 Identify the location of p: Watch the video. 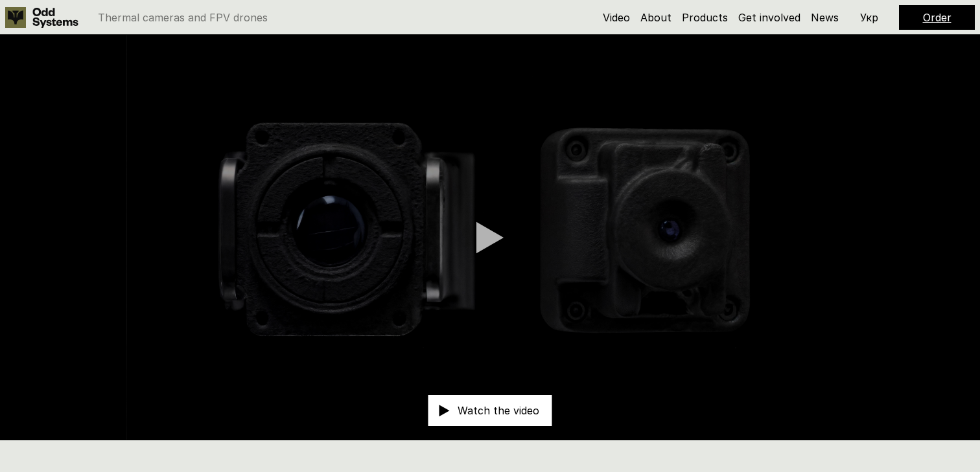
(498, 410).